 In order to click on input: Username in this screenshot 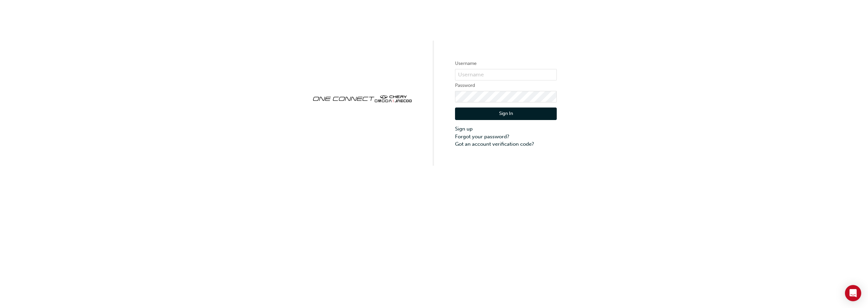, I will do `click(506, 75)`.